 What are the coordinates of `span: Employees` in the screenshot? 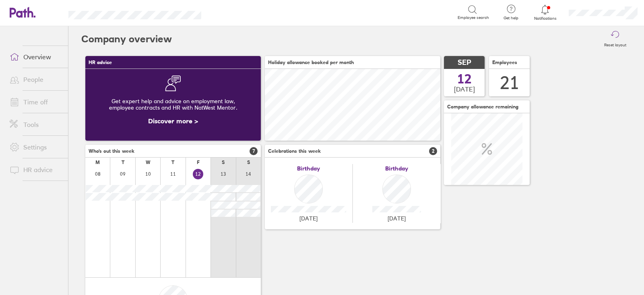 It's located at (505, 62).